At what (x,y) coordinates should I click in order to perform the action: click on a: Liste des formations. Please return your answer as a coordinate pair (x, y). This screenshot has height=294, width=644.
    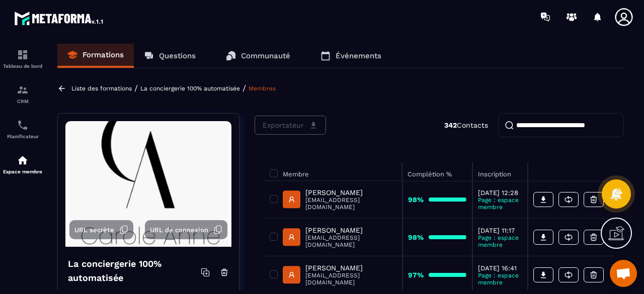
    Looking at the image, I should click on (102, 89).